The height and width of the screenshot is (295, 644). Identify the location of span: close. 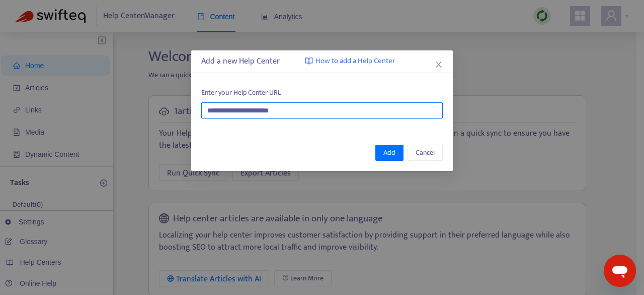
(439, 65).